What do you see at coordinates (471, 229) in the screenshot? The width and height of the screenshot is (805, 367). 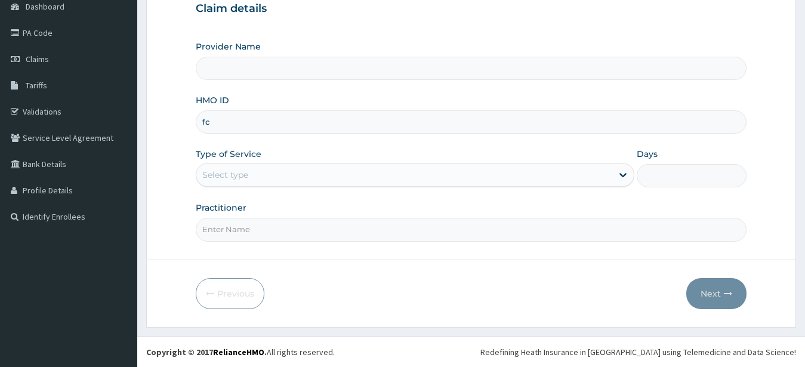 I see `input: Enter Name` at bounding box center [471, 229].